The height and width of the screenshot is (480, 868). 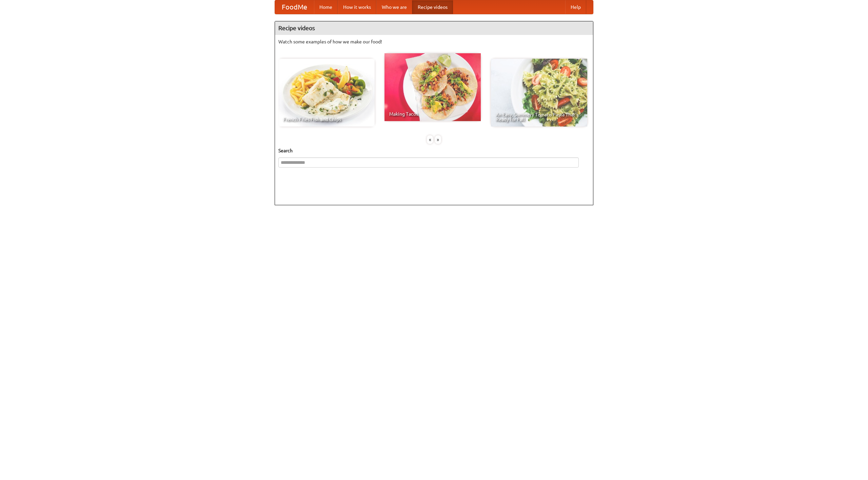 I want to click on span: Making Tacos, so click(x=433, y=114).